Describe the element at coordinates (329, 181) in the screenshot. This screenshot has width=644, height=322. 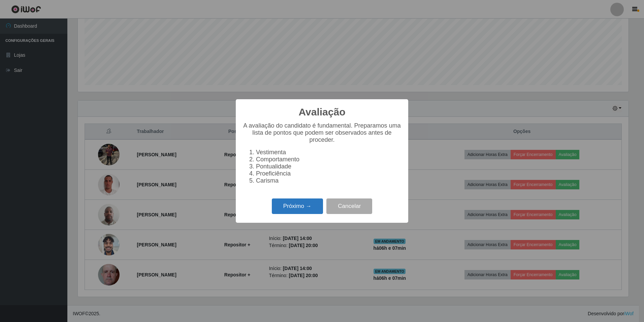
I see `li: Carisma` at that location.